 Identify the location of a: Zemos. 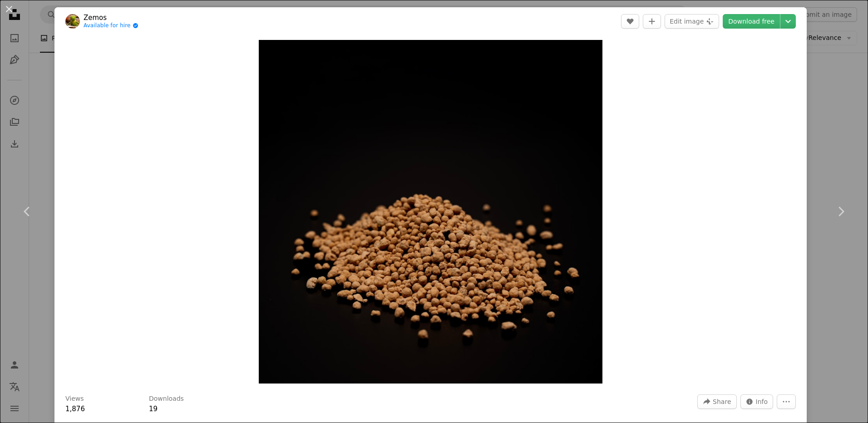
(111, 18).